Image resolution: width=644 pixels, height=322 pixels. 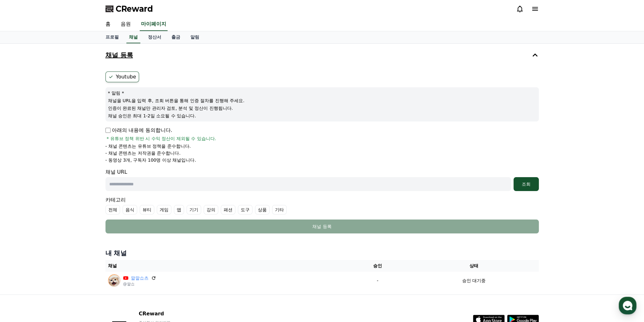 What do you see at coordinates (102, 208) in the screenshot?
I see `a: 설정` at bounding box center [102, 208].